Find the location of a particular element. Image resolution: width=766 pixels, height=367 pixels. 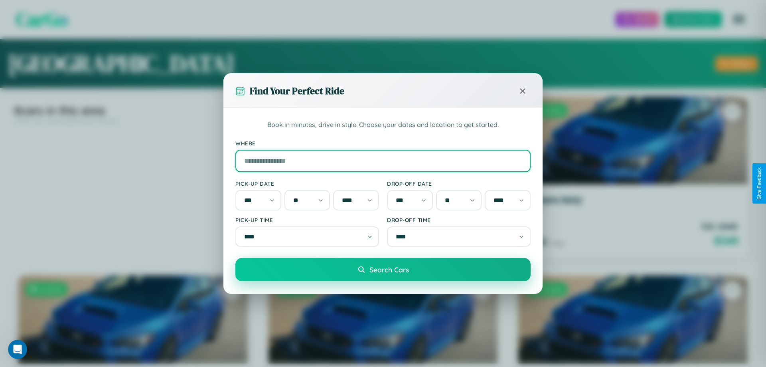

label: Where is located at coordinates (383, 143).